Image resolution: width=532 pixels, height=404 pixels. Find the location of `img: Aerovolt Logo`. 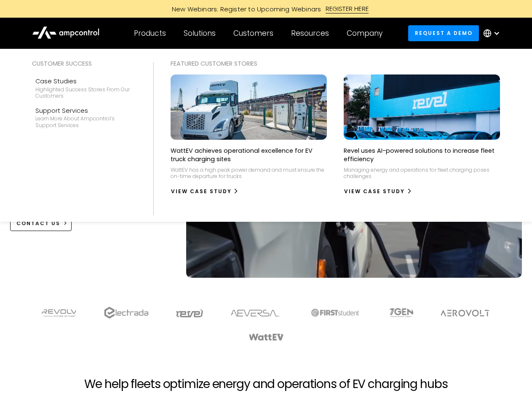

img: Aerovolt Logo is located at coordinates (465, 313).